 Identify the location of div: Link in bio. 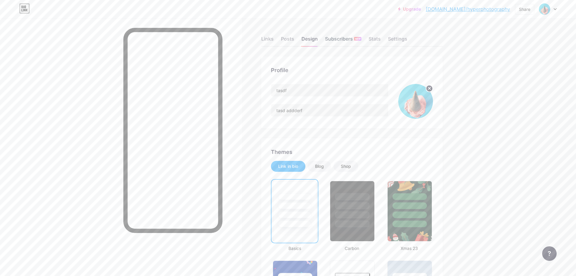
(288, 166).